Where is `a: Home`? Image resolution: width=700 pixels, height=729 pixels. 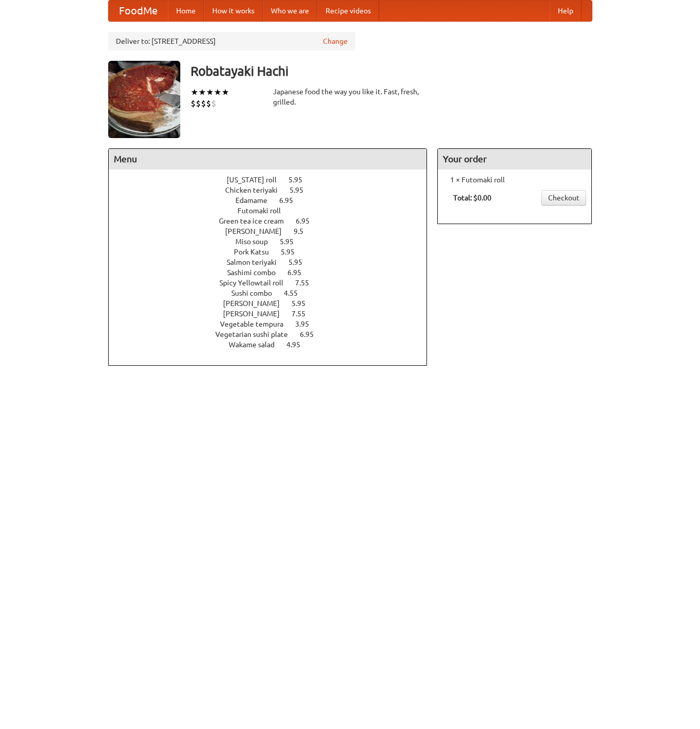 a: Home is located at coordinates (186, 11).